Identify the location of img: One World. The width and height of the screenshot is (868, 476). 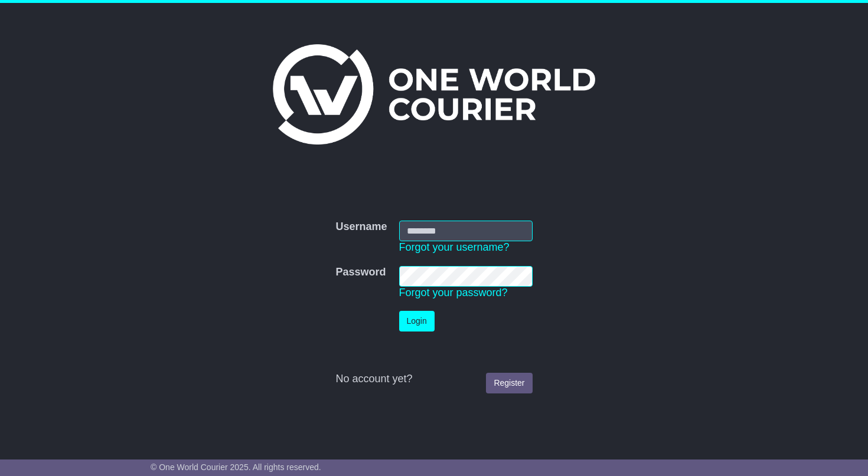
(434, 94).